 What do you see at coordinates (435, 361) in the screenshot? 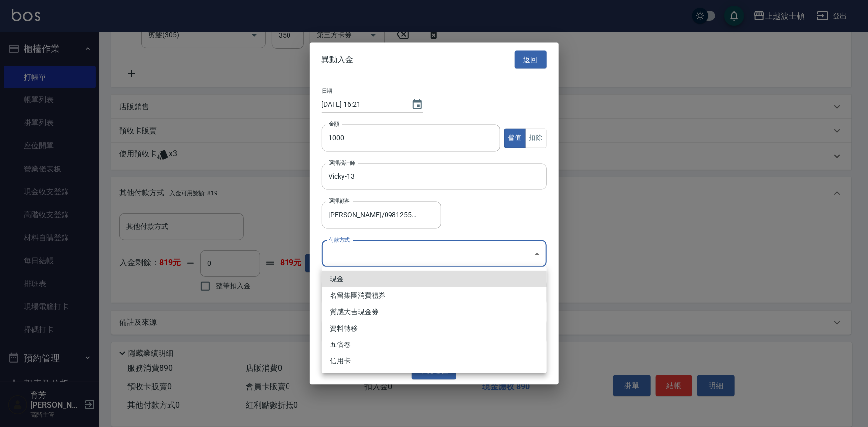
I see `li: 信用卡` at bounding box center [435, 361].